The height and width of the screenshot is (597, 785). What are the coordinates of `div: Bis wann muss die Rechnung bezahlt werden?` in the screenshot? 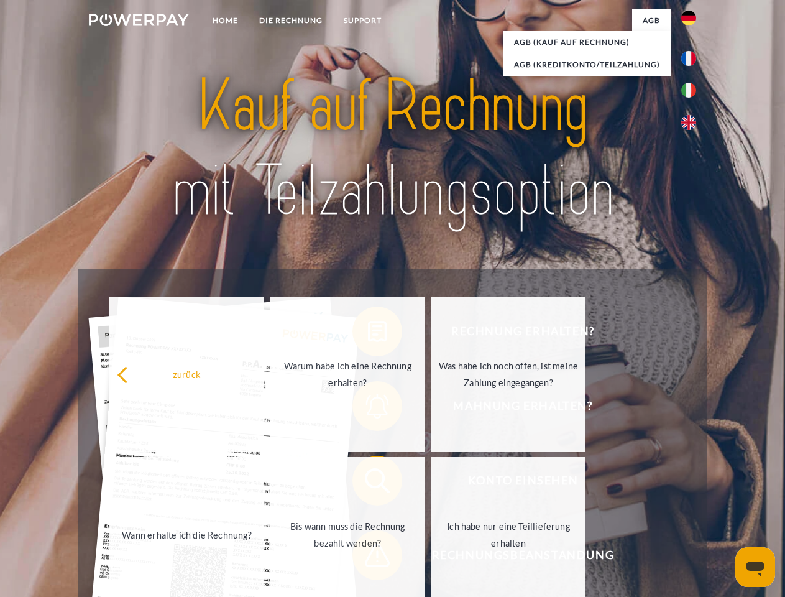 It's located at (347, 535).